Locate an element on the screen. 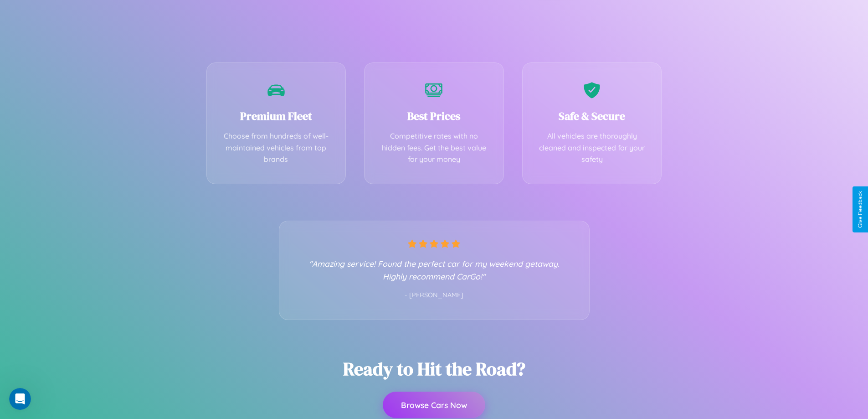 The height and width of the screenshot is (419, 868). button: Browse Cars Now is located at coordinates (434, 405).